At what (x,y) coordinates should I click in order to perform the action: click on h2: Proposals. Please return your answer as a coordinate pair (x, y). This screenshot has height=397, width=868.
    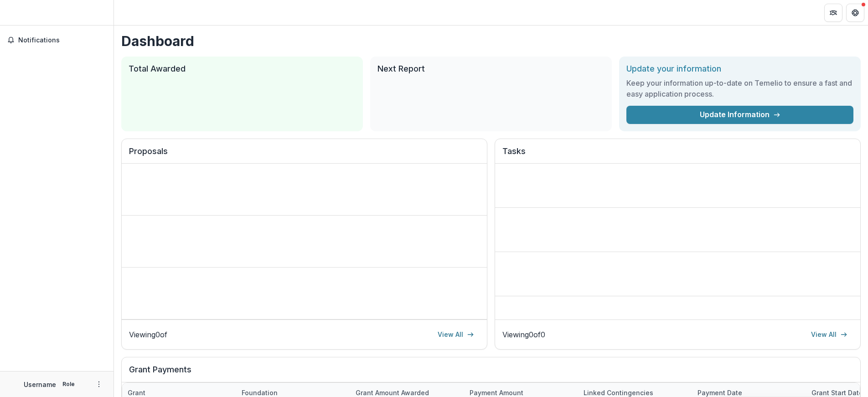
    Looking at the image, I should click on (304, 154).